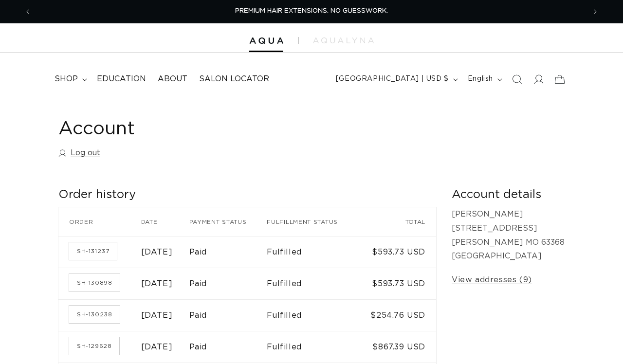  What do you see at coordinates (228, 222) in the screenshot?
I see `th: Payment status` at bounding box center [228, 222].